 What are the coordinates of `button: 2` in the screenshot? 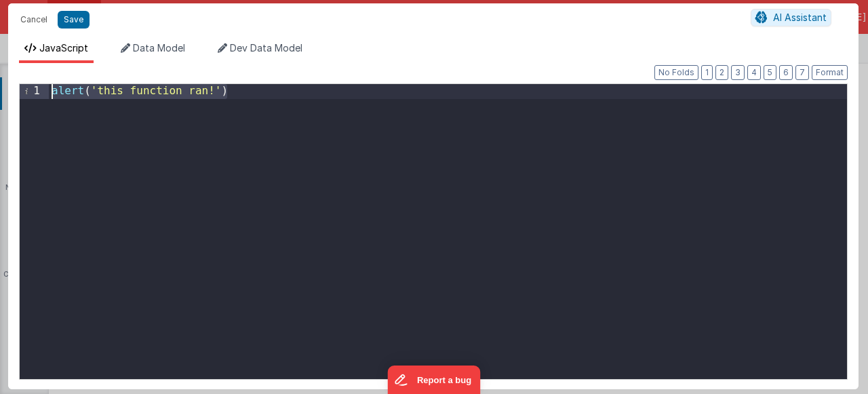 It's located at (721, 73).